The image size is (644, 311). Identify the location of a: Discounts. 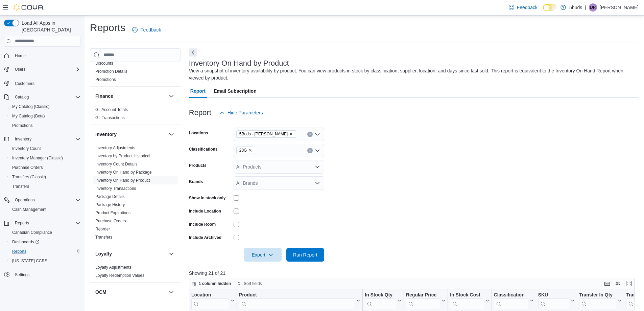
(104, 63).